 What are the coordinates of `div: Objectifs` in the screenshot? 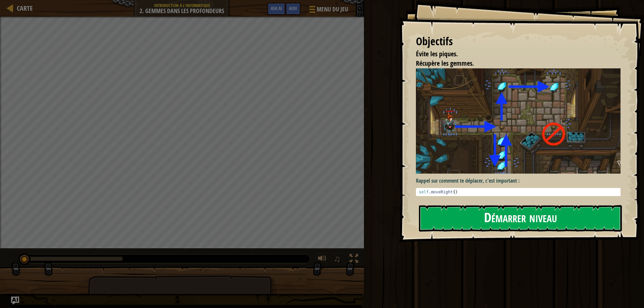 It's located at (518, 41).